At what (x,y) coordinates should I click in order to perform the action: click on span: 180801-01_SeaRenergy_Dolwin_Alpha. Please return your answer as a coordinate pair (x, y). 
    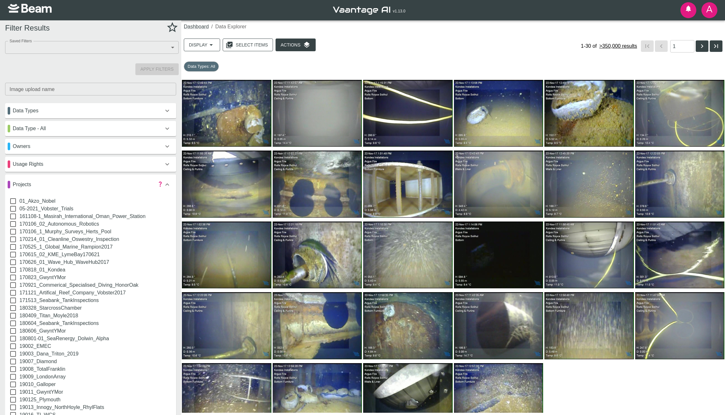
    Looking at the image, I should click on (64, 339).